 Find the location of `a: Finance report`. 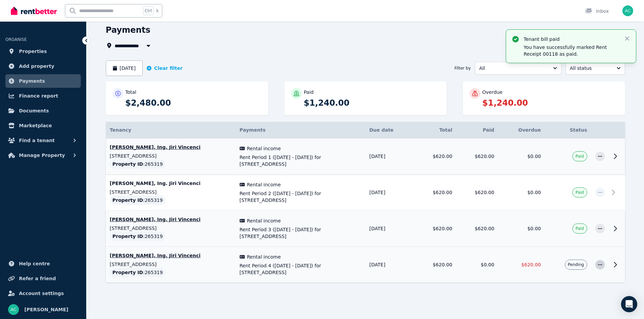

a: Finance report is located at coordinates (43, 96).